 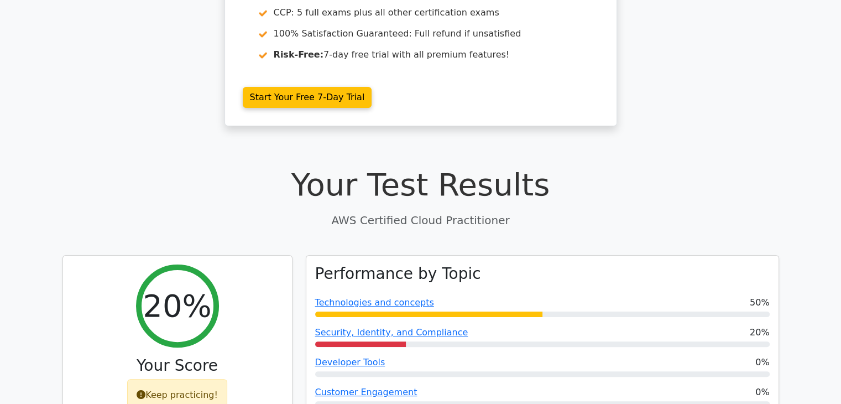 I want to click on a: Developer Tools, so click(x=350, y=362).